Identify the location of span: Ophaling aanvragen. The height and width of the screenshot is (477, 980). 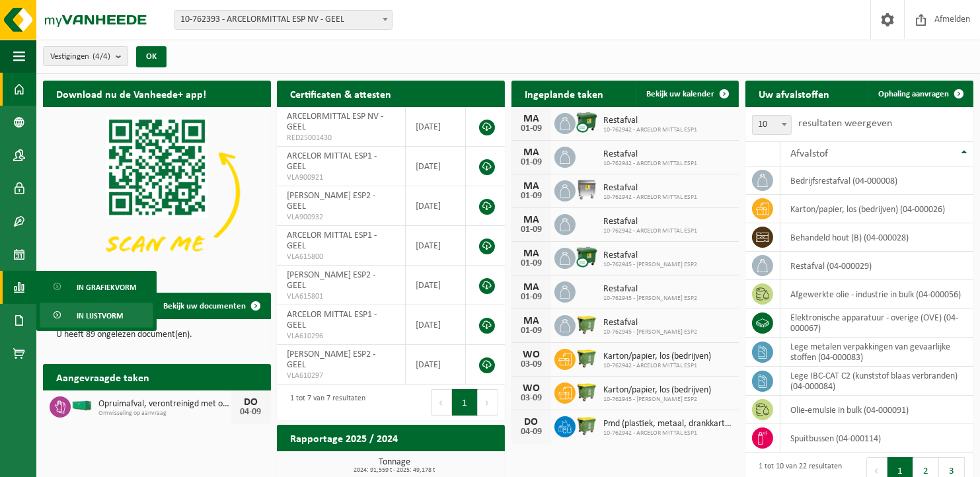
(913, 94).